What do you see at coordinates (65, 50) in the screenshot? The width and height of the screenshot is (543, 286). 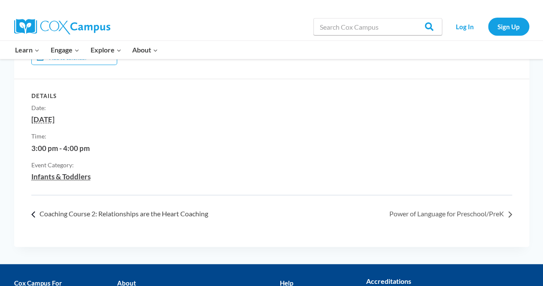 I see `button: Child menu of Engage` at bounding box center [65, 50].